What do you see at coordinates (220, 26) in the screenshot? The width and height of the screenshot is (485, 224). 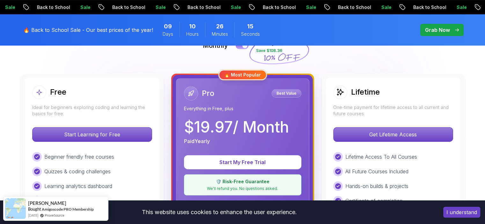 I see `span: 26 Minutes` at bounding box center [220, 26].